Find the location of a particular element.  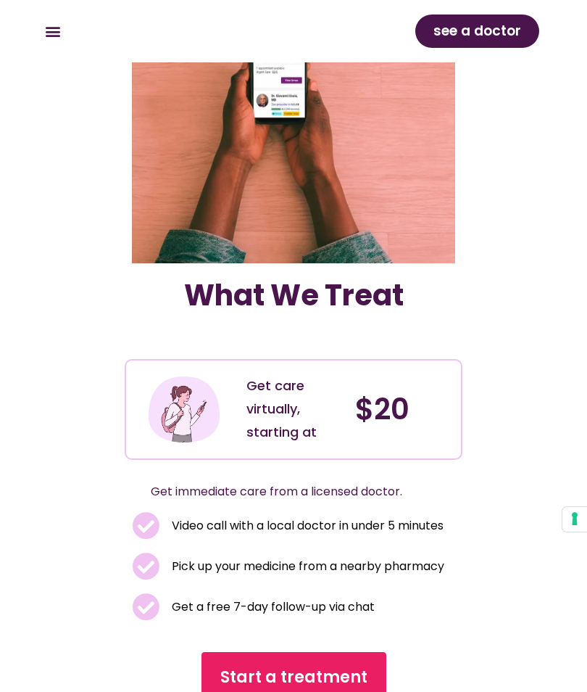

span: Pick up your medicine from a nearby pharmacy is located at coordinates (306, 566).